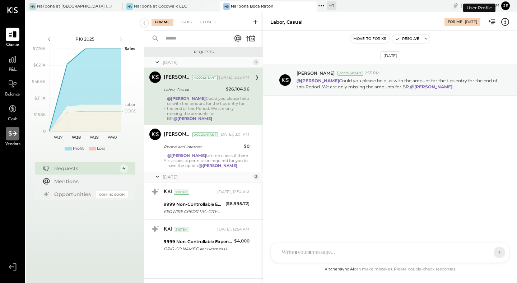  Describe the element at coordinates (496, 5) in the screenshot. I see `span: am` at that location.